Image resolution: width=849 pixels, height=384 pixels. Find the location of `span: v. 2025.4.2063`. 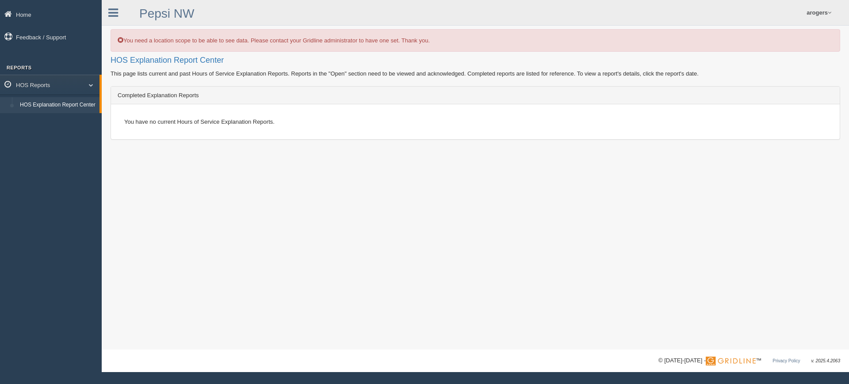

span: v. 2025.4.2063 is located at coordinates (826, 361).